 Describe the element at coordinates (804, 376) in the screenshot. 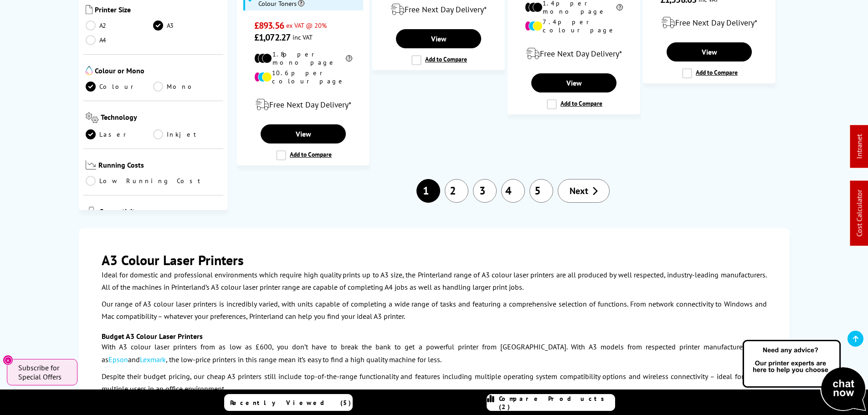

I see `img: Open Live Chat window` at that location.